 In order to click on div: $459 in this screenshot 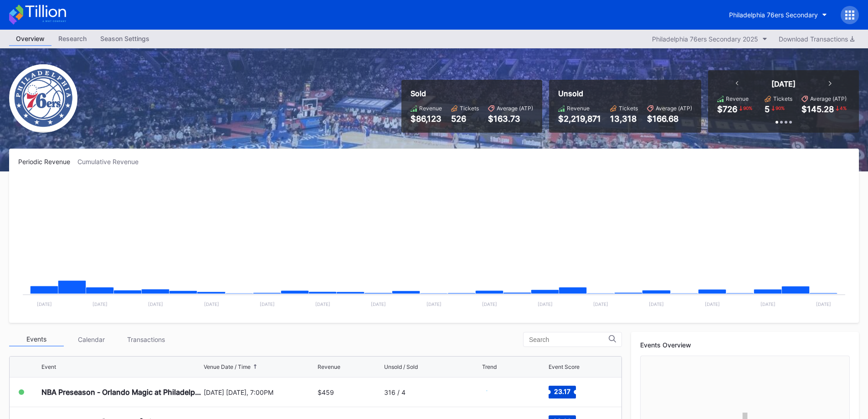, I will do `click(326, 392)`.